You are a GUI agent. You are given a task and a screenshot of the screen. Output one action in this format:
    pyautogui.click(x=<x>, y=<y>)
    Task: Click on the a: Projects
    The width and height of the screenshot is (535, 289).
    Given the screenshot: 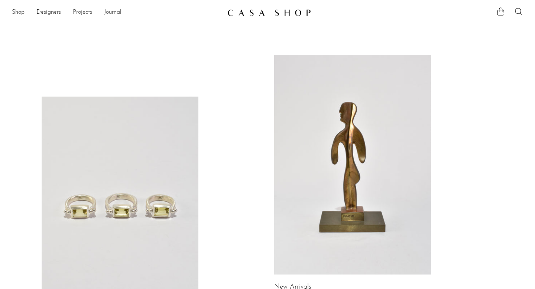 What is the action you would take?
    pyautogui.click(x=83, y=13)
    